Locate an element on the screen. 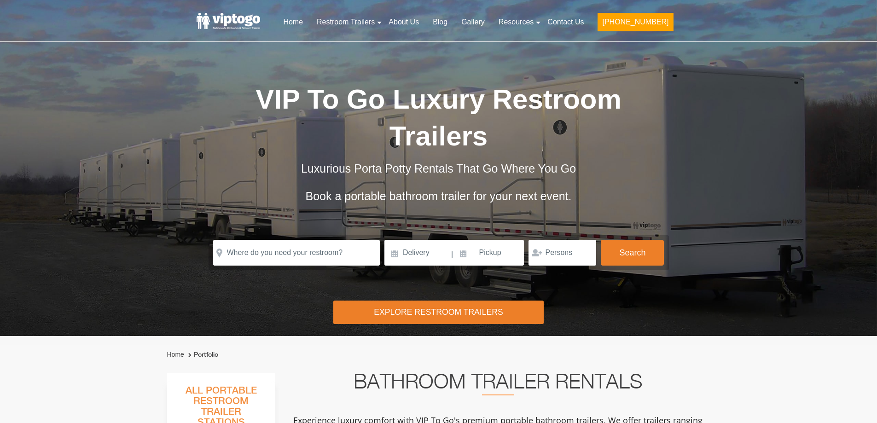  input: Delivery is located at coordinates (417, 253).